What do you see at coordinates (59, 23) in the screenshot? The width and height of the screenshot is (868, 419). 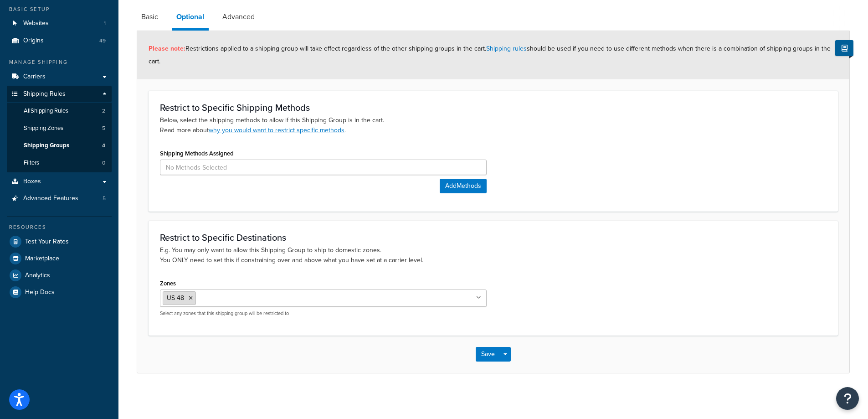 I see `li: Websites` at bounding box center [59, 23].